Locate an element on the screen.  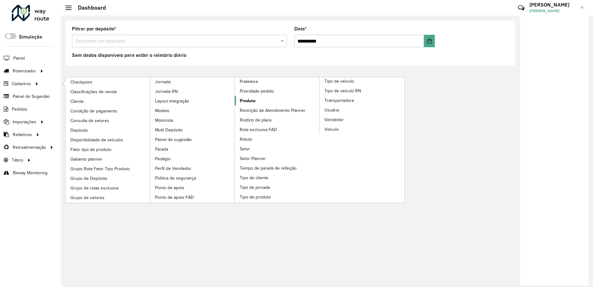
span: Transportadora is located at coordinates (339, 100).